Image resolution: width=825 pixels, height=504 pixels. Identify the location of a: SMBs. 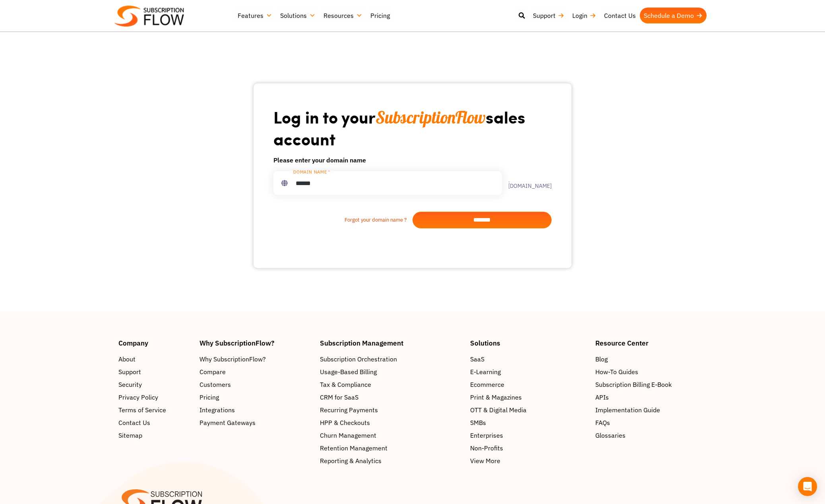
(529, 422).